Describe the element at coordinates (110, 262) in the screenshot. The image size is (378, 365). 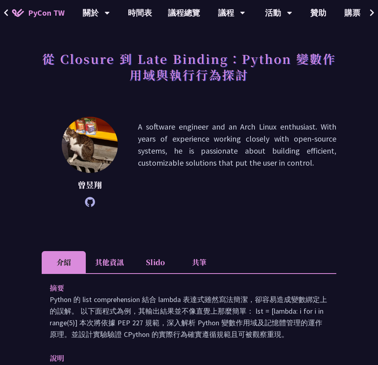
I see `li: 其他資訊` at that location.